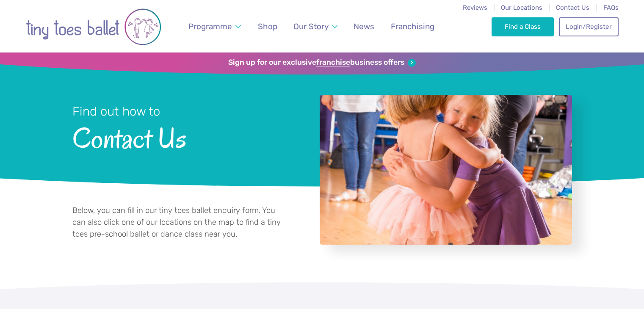 The image size is (644, 309). I want to click on span: Reviews, so click(475, 8).